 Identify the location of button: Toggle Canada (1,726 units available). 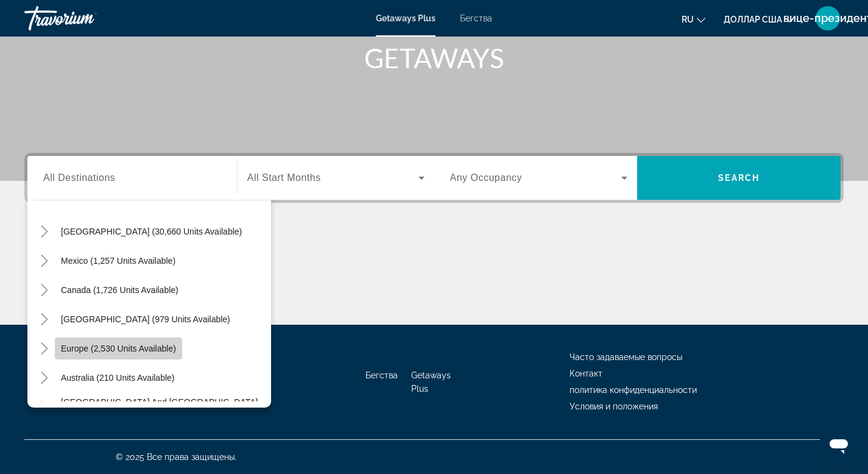
(44, 290).